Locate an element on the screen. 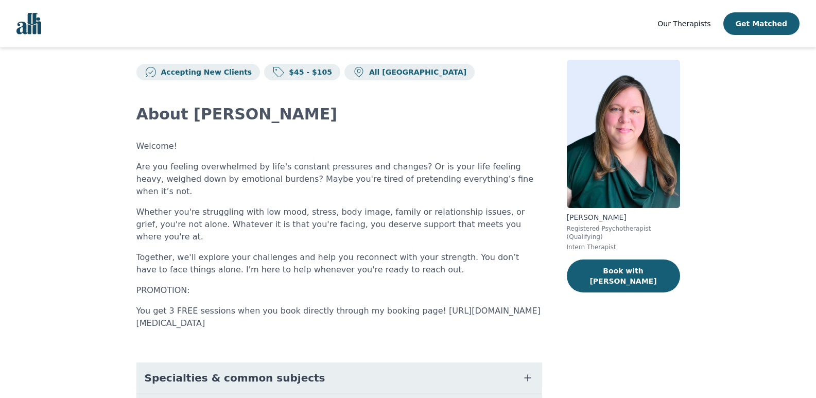  span: Our Therapists is located at coordinates (684, 24).